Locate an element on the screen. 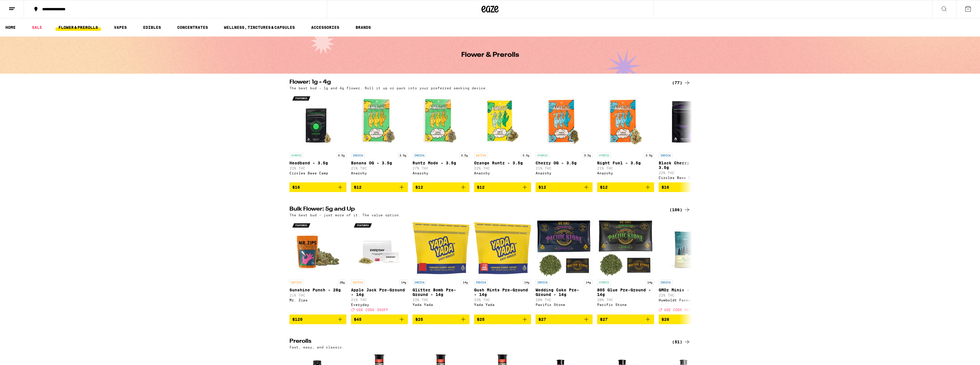 Image resolution: width=980 pixels, height=365 pixels. a: Open page for Orange Runtz - 3.5g from Anarchy is located at coordinates (503, 137).